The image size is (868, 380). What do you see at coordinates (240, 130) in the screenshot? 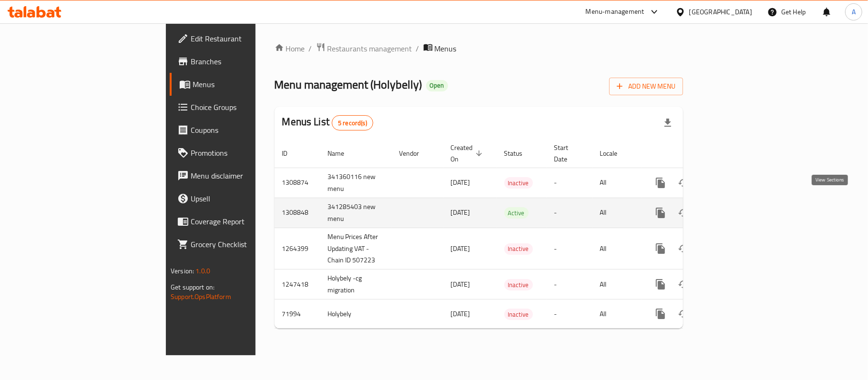
I see `a: Coupons` at bounding box center [240, 130].